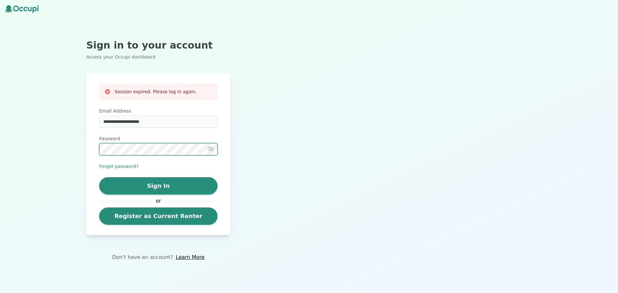 This screenshot has height=293, width=618. I want to click on span: or, so click(158, 201).